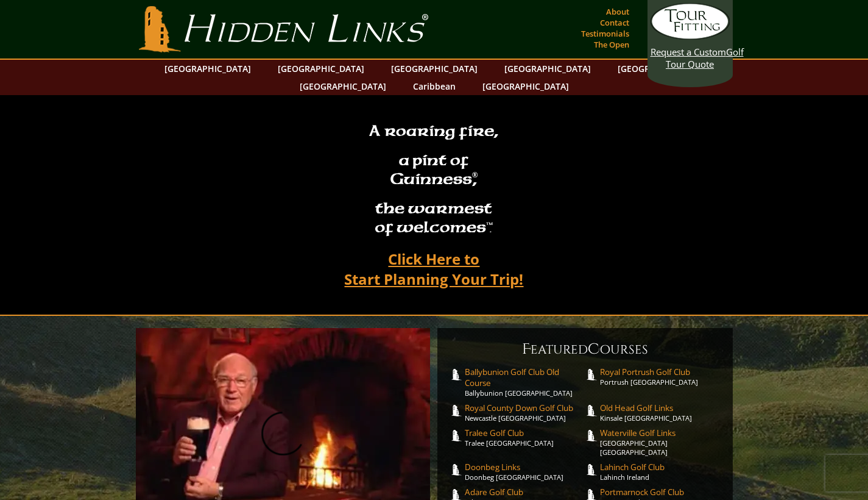 This screenshot has width=868, height=500. I want to click on span: Royal Portrush Golf Club, so click(661, 372).